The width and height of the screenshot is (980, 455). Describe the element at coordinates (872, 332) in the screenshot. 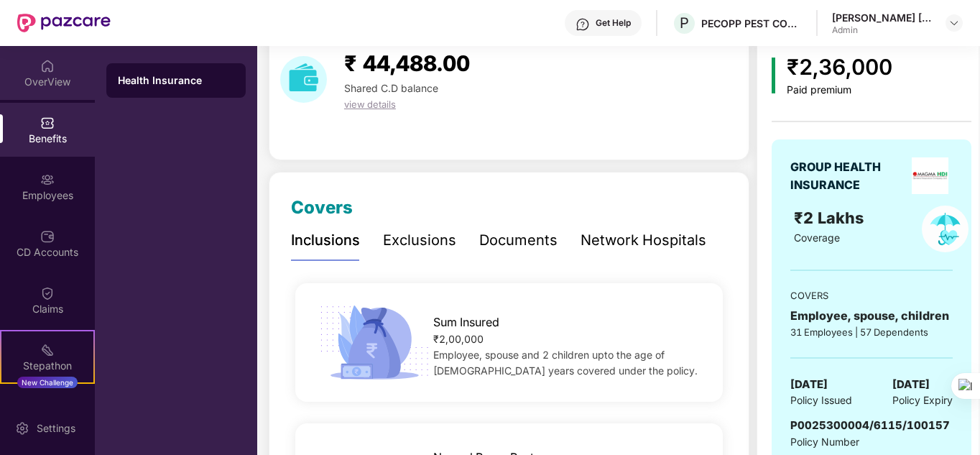

I see `div: 31 Employees | 57 Dependents` at that location.